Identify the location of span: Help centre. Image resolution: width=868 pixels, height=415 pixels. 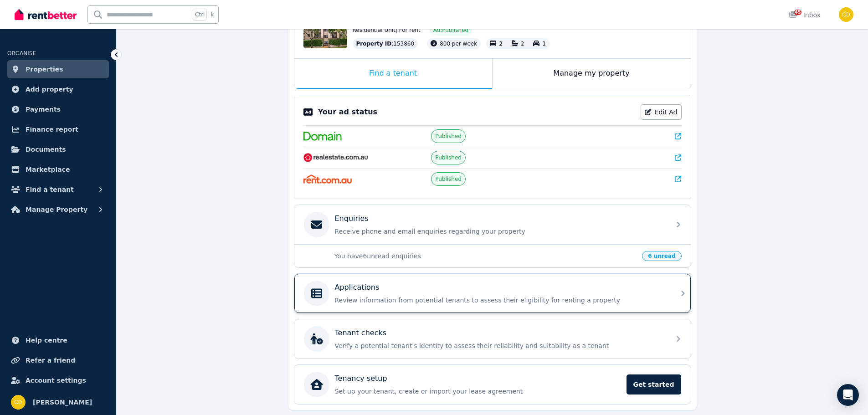
(47, 341).